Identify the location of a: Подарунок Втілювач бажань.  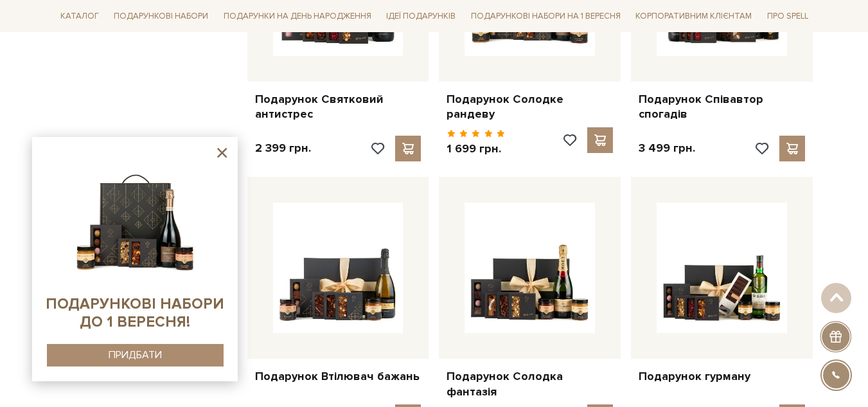
(338, 376).